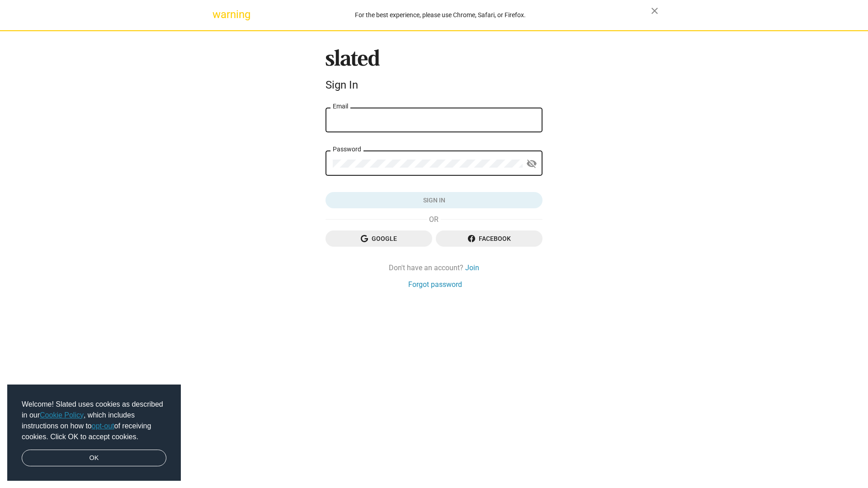  What do you see at coordinates (218, 14) in the screenshot?
I see `mat-icon: warning` at bounding box center [218, 14].